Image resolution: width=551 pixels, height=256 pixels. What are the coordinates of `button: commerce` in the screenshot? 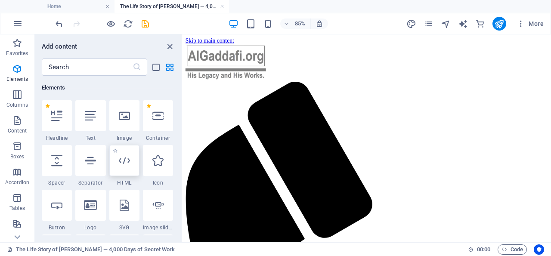 It's located at (480, 24).